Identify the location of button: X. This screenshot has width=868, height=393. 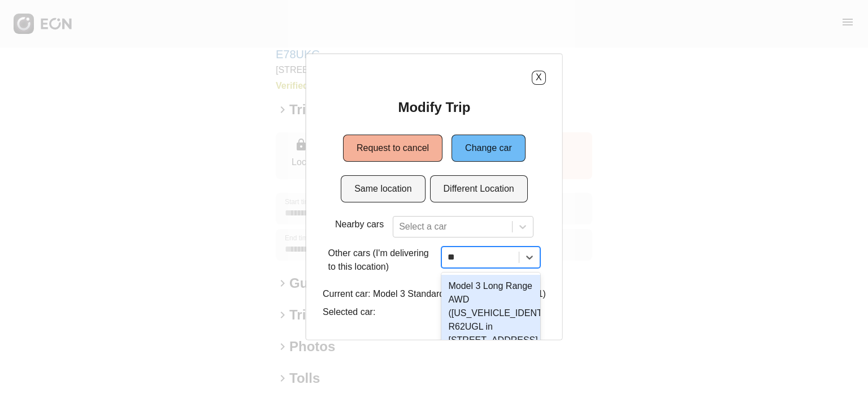
(538, 77).